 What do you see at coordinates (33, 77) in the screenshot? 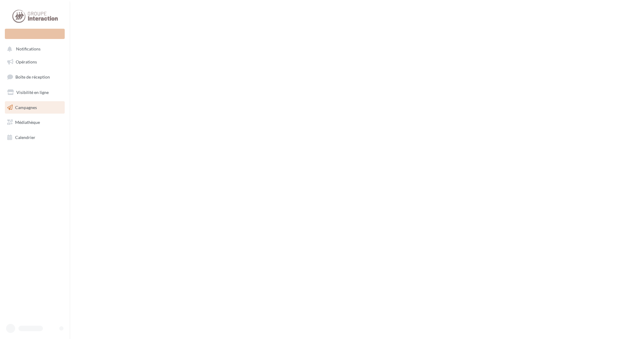
I see `span: Boîte de réception` at bounding box center [33, 77].